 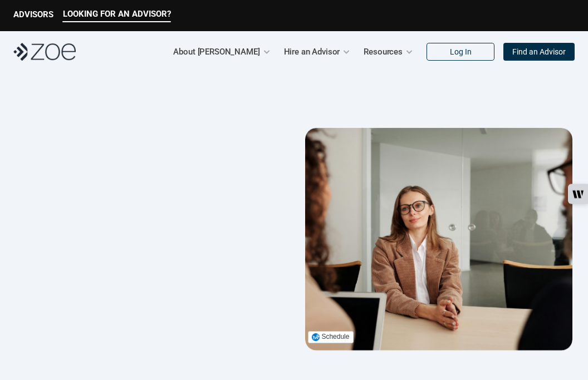 I want to click on a: Find an Advisor, so click(x=539, y=52).